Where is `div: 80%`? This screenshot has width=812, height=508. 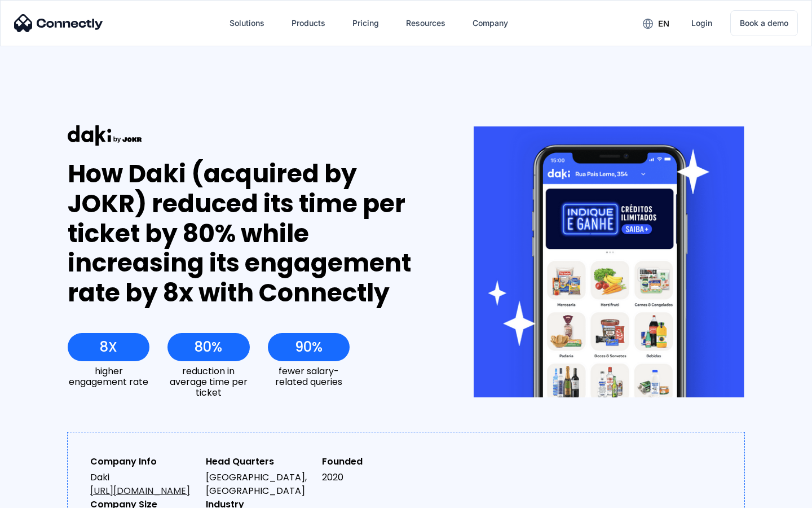 div: 80% is located at coordinates (208, 347).